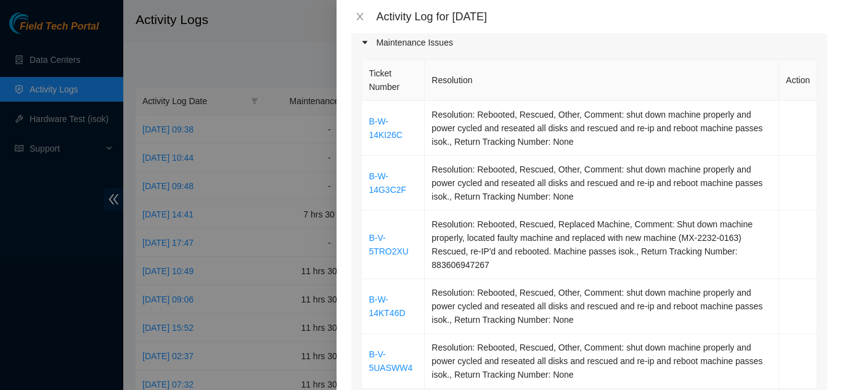  Describe the element at coordinates (602, 245) in the screenshot. I see `td: Resolution: Rebooted, Rescued, Replaced Machine, Comment: Shut down machine properly, located fau...` at that location.